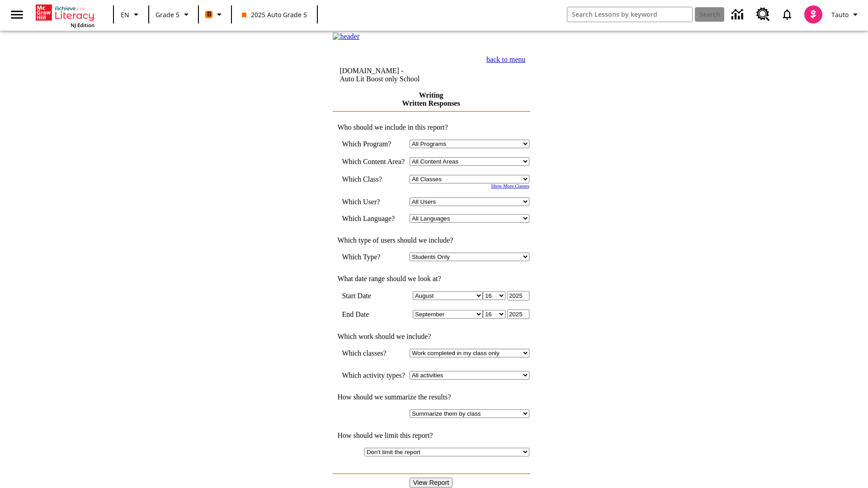  What do you see at coordinates (510, 186) in the screenshot?
I see `a: Show More Classes` at bounding box center [510, 186].